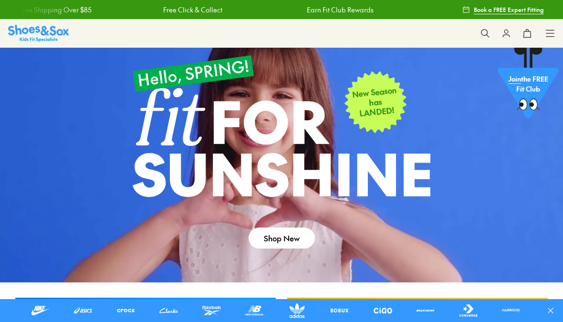  What do you see at coordinates (515, 79) in the screenshot?
I see `span: Join` at bounding box center [515, 79].